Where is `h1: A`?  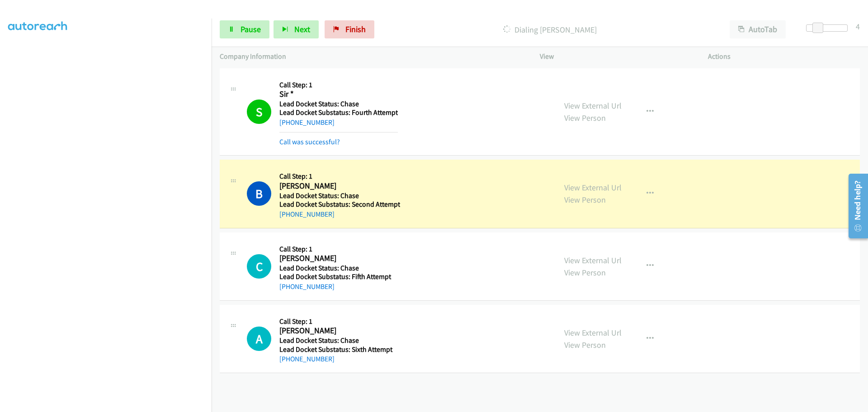
h1: A is located at coordinates (259, 339).